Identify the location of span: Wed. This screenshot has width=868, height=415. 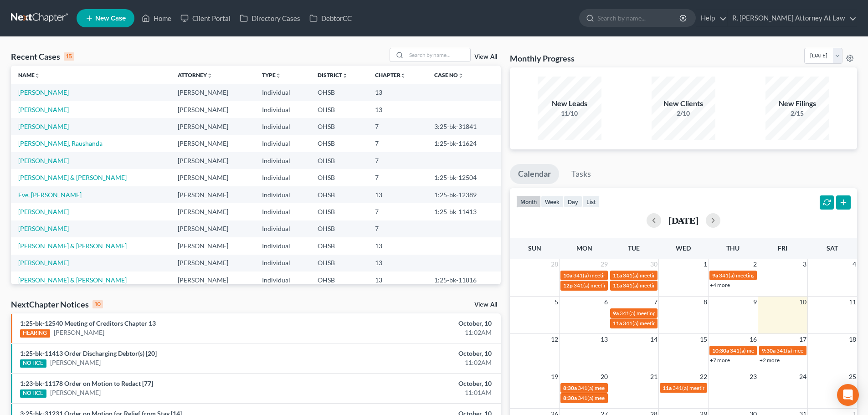
(683, 248).